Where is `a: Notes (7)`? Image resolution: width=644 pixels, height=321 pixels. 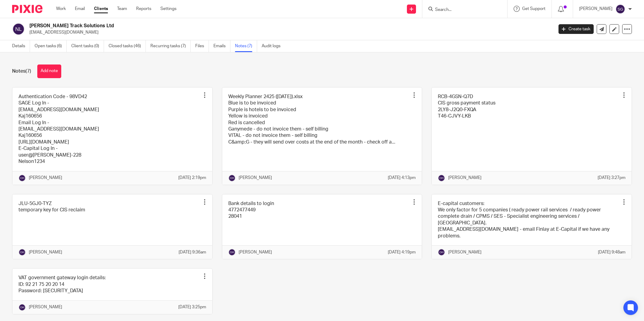 a: Notes (7) is located at coordinates (246, 46).